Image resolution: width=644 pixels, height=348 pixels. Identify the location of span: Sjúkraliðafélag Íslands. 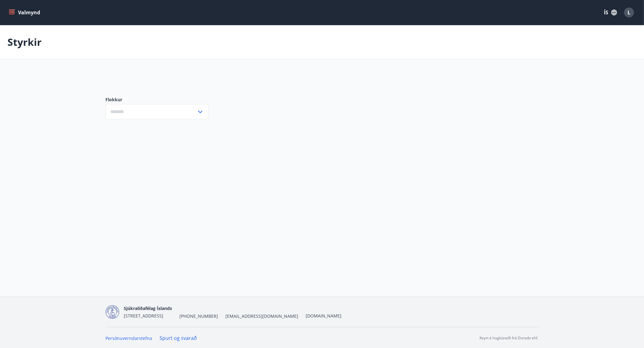
(148, 308).